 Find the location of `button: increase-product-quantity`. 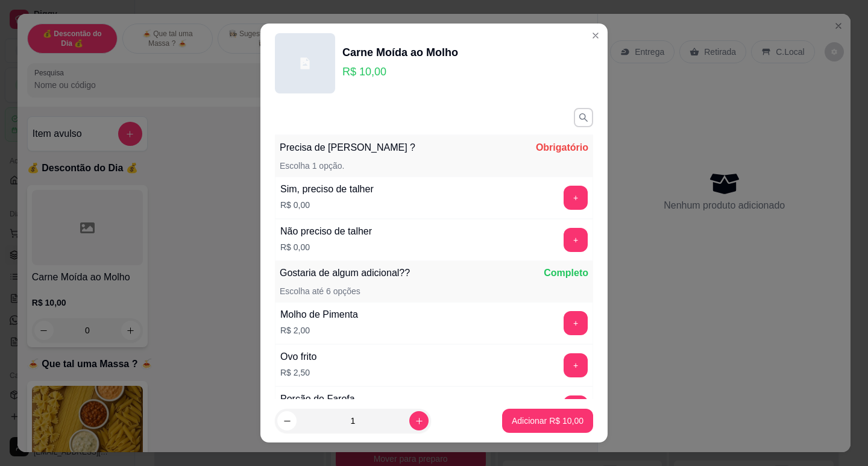

button: increase-product-quantity is located at coordinates (419, 421).